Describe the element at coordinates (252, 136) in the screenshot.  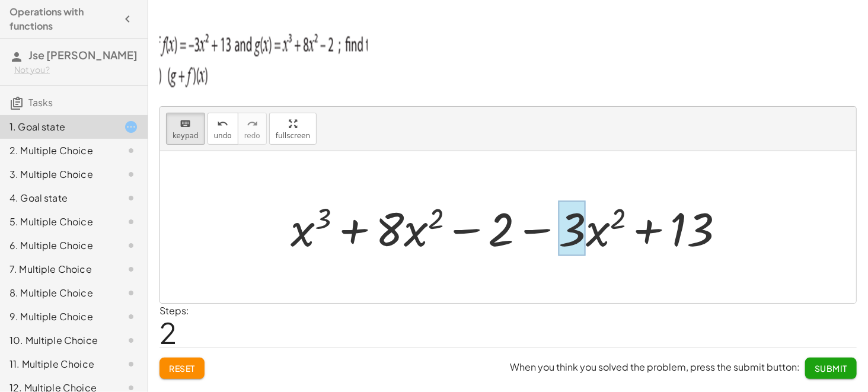
I see `span: redo` at that location.